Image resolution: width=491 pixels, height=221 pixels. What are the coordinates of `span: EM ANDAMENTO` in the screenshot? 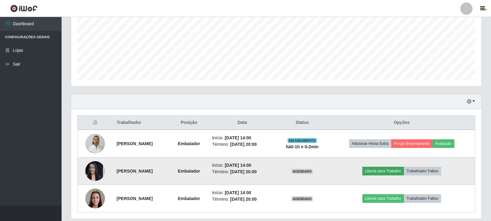 It's located at (302, 140).